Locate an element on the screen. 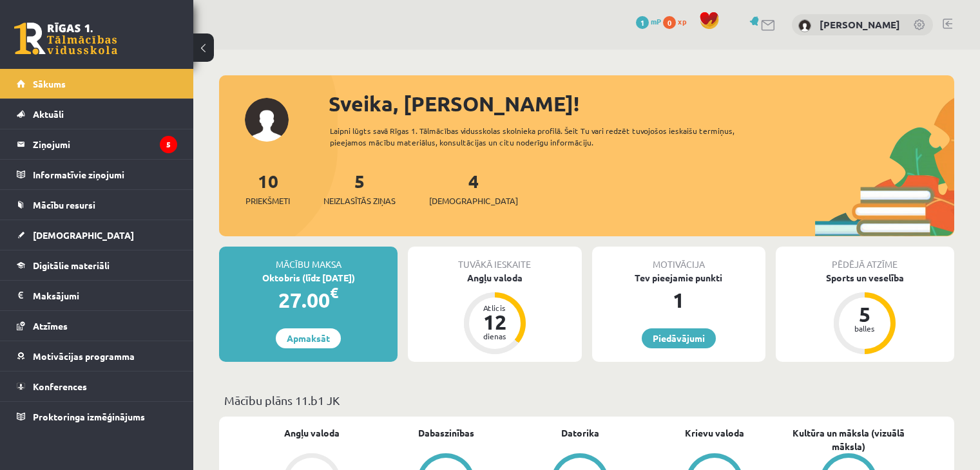  i: 5 is located at coordinates (168, 144).